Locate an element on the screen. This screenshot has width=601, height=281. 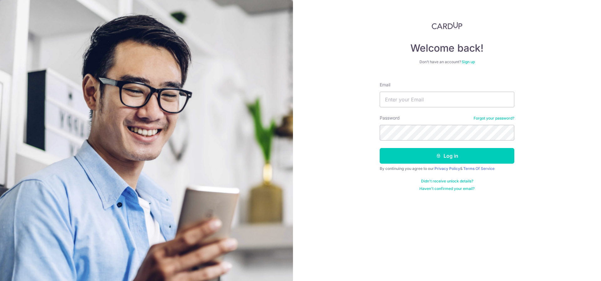
h4: Welcome back! is located at coordinates (447, 48).